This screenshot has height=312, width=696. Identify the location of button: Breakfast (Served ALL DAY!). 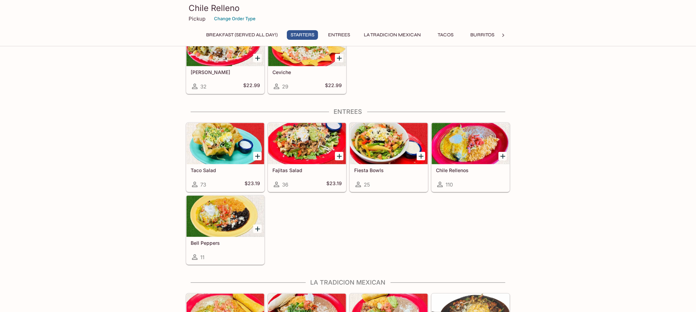
(242, 35).